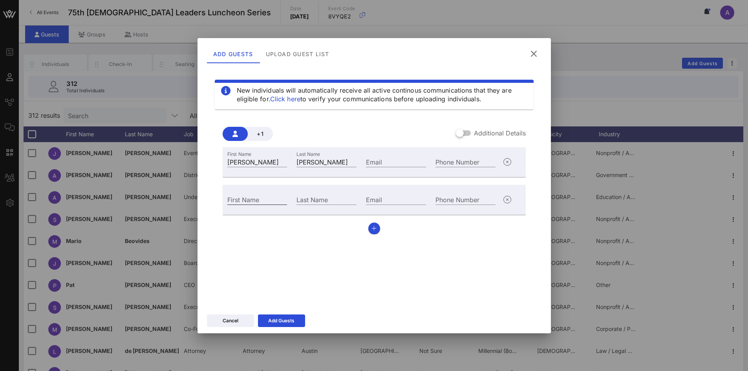  Describe the element at coordinates (239, 154) in the screenshot. I see `label: First Name` at that location.